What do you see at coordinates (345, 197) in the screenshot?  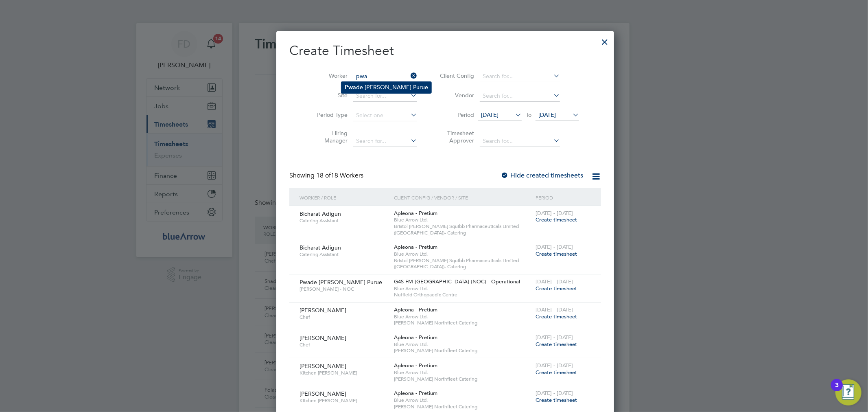 I see `div: Worker / Role` at bounding box center [345, 197].